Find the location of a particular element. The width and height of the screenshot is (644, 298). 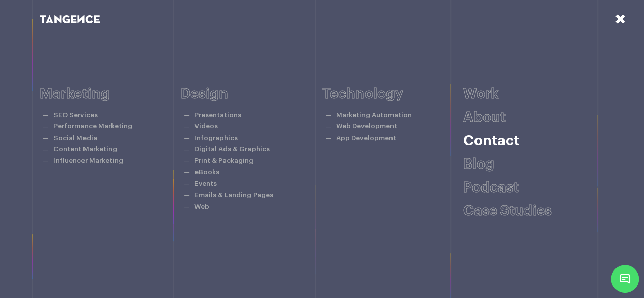

h6: Design is located at coordinates (251, 94).